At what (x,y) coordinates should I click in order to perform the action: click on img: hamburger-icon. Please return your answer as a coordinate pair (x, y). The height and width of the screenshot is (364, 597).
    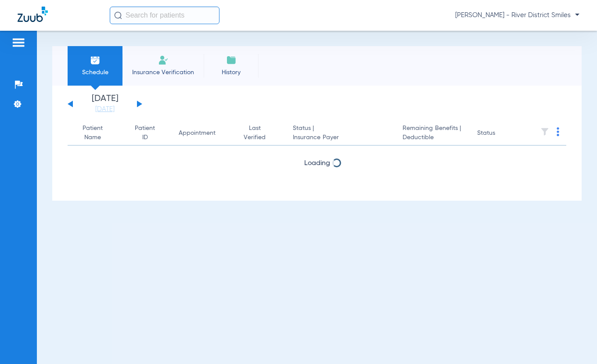
    Looking at the image, I should click on (18, 43).